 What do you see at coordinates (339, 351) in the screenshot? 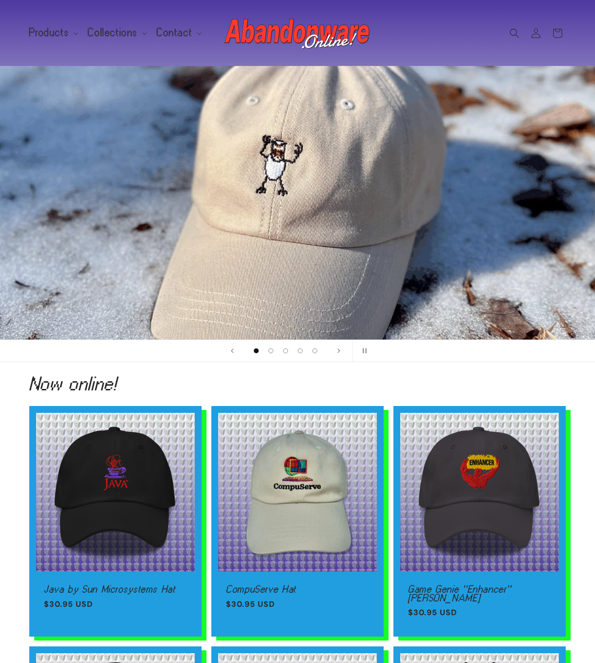
I see `button: Next slide` at bounding box center [339, 351].